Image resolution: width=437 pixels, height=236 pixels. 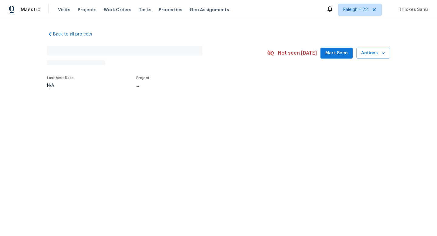 What do you see at coordinates (143, 78) in the screenshot?
I see `span: Project` at bounding box center [143, 78].